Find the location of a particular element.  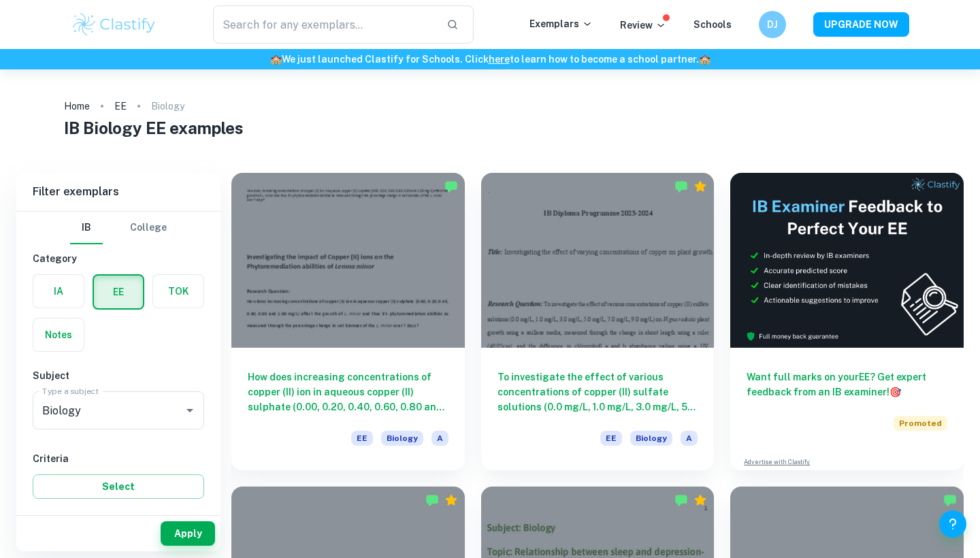

h6: How does increasing concentrations of copper (II) ion in aqueous copper (II) sulphate (0.00, 0.20... is located at coordinates (348, 392).